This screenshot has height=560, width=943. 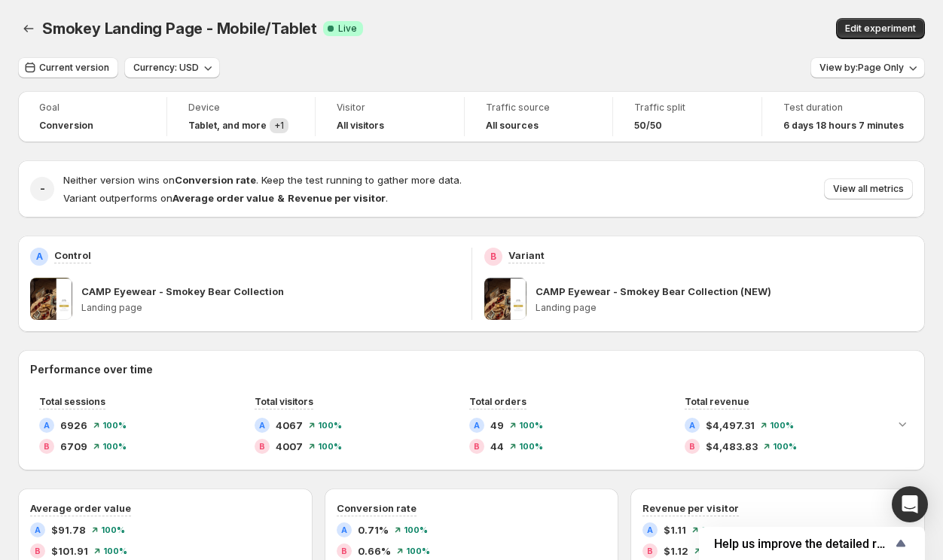 I want to click on button: Back, so click(x=29, y=29).